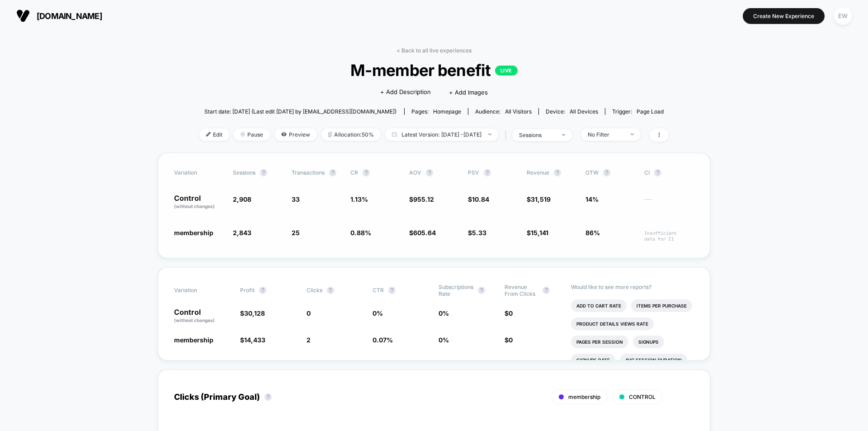 The image size is (868, 431). Describe the element at coordinates (447, 111) in the screenshot. I see `span: homepage` at that location.